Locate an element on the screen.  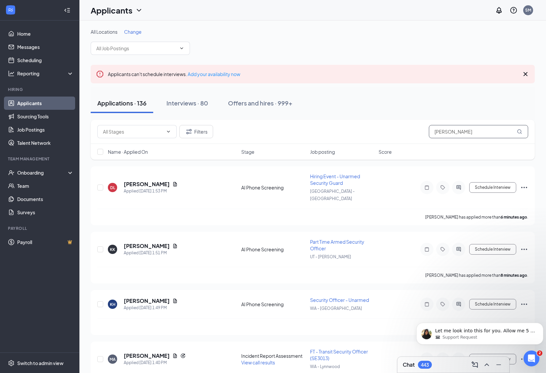
svg: UserCheck is located at coordinates (11, 173).